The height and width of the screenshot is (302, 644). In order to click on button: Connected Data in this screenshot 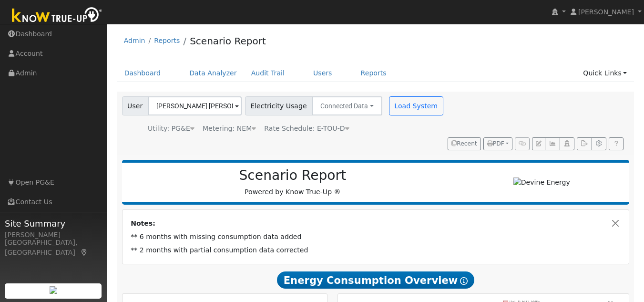, I will do `click(347, 106)`.